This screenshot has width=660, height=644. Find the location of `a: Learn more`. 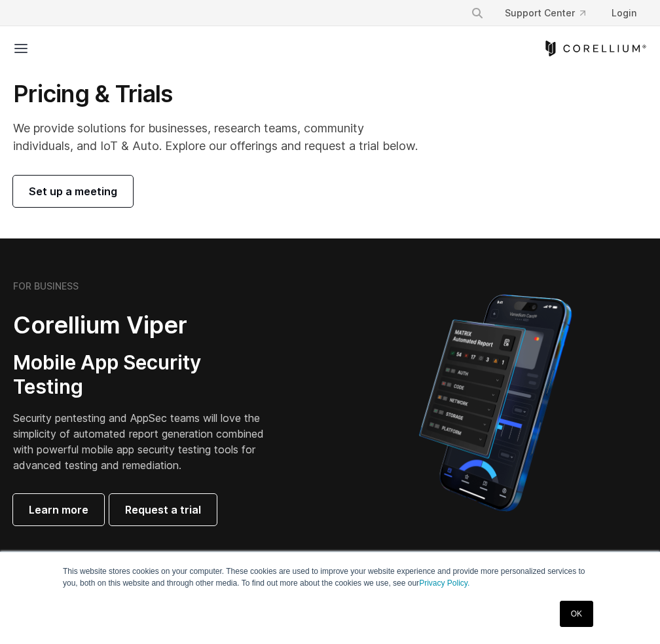

a: Learn more is located at coordinates (59, 509).